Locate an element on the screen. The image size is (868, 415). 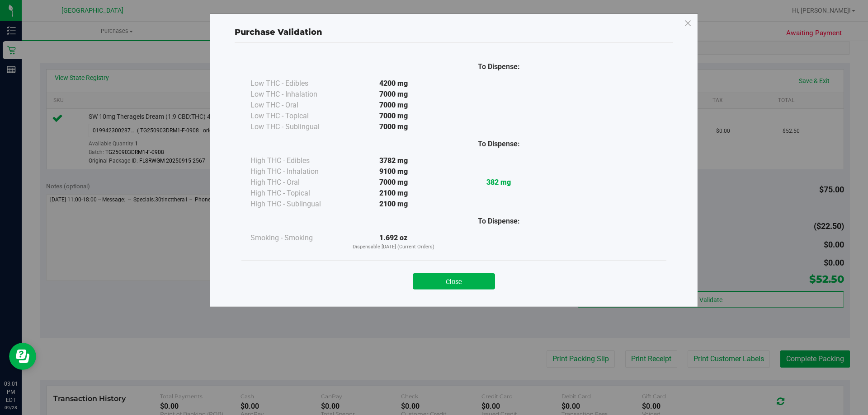
div: 3782 mg is located at coordinates (393, 161).